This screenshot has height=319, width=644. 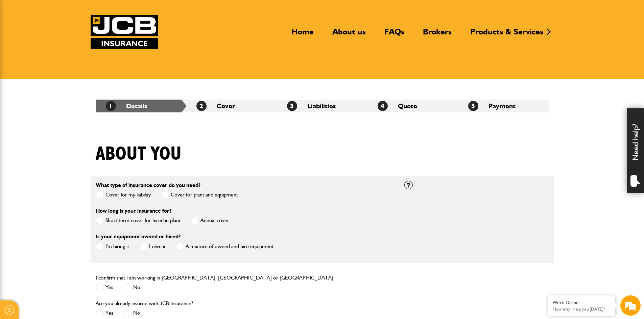 I want to click on span: 2, so click(x=201, y=106).